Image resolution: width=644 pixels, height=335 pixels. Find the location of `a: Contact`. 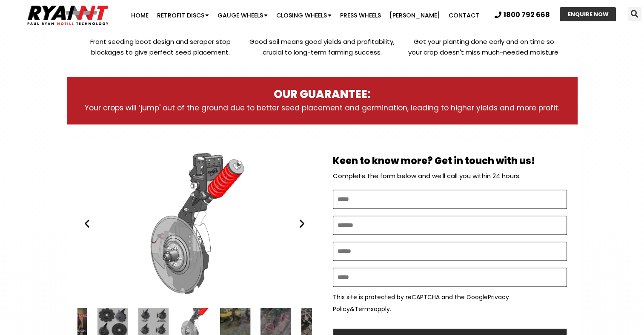

a: Contact is located at coordinates (464, 15).